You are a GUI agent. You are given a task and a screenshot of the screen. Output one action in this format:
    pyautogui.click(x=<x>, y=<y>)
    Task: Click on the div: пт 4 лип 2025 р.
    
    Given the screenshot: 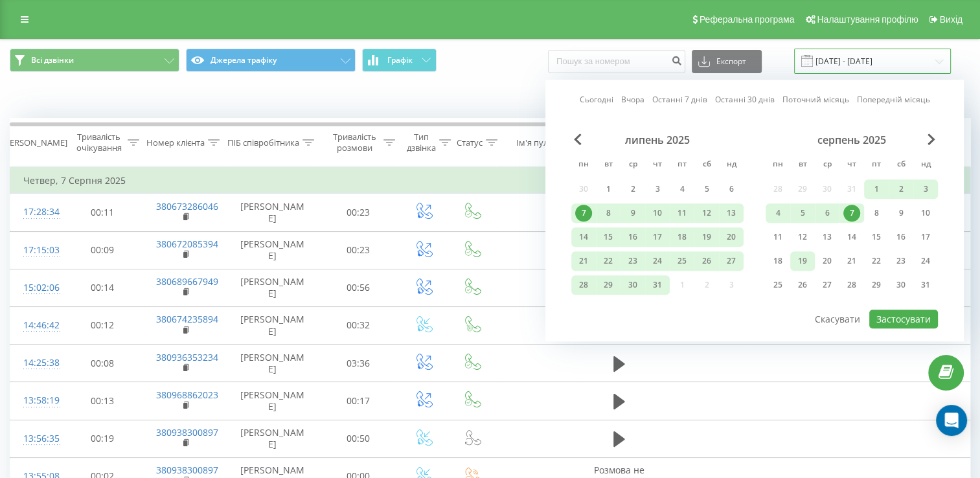 What is the action you would take?
    pyautogui.click(x=682, y=189)
    